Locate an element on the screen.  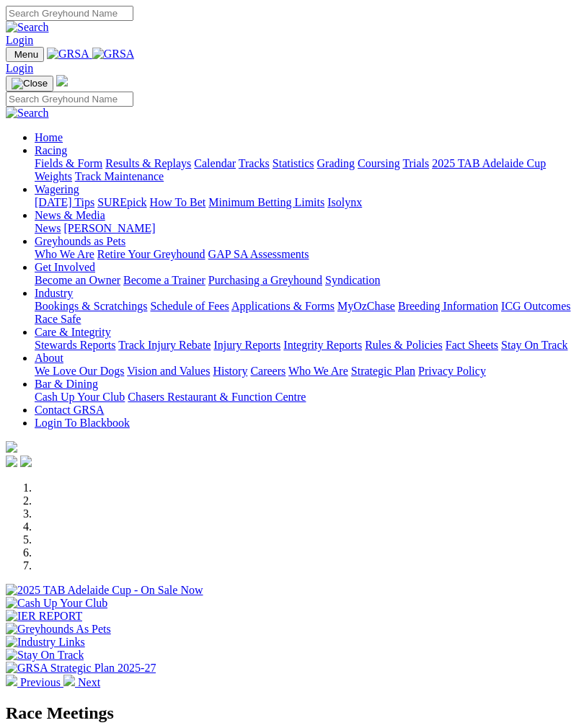
a: Syndication is located at coordinates (353, 280).